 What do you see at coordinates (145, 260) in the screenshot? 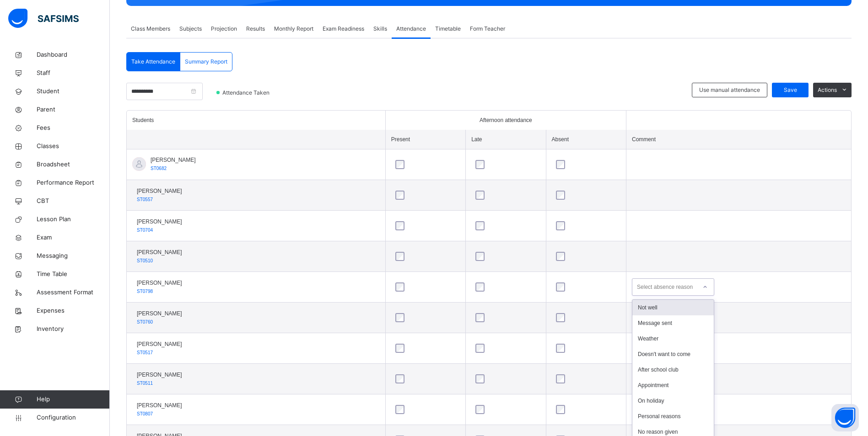
I see `span: ST0510` at bounding box center [145, 260].